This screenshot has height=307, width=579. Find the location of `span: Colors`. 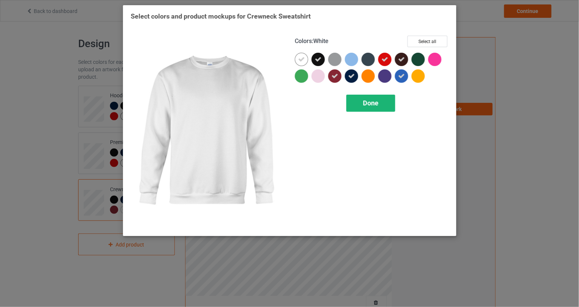

span: Colors is located at coordinates (304, 41).